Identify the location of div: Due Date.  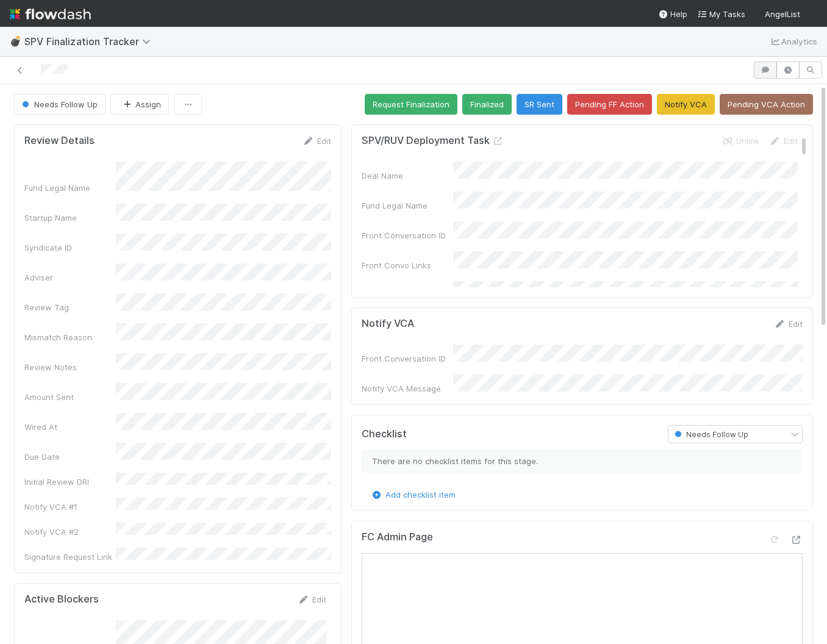
(70, 457).